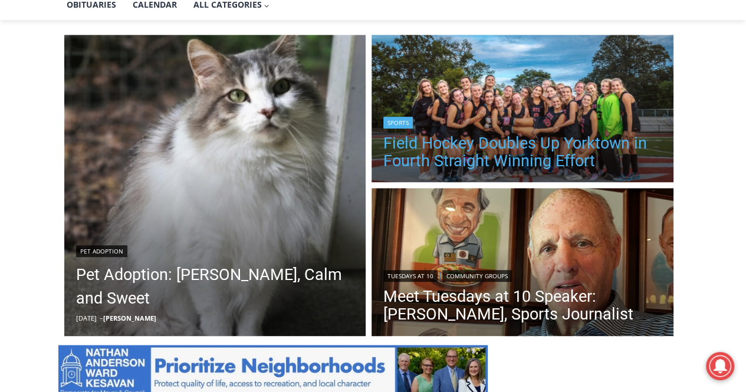  What do you see at coordinates (523, 264) in the screenshot?
I see `a: Read More Meet Tuesdays at 10 Speaker: Mark Mulvoy, Sports Journalist` at bounding box center [523, 264].